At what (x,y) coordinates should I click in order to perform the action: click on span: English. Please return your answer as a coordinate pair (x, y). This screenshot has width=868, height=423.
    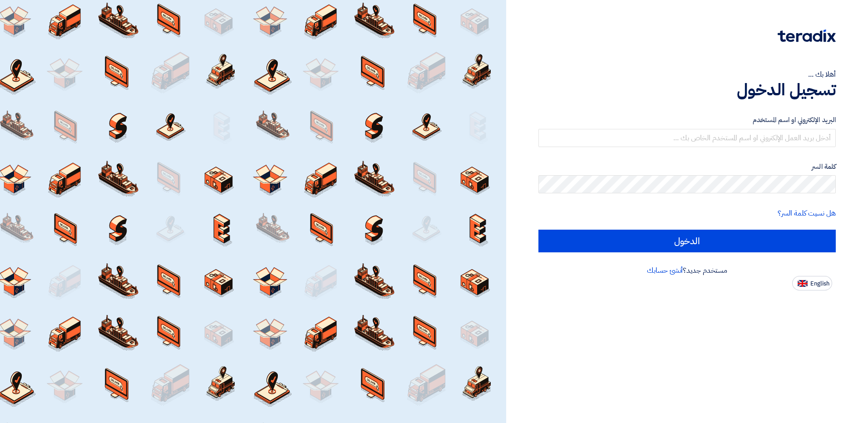
    Looking at the image, I should click on (820, 284).